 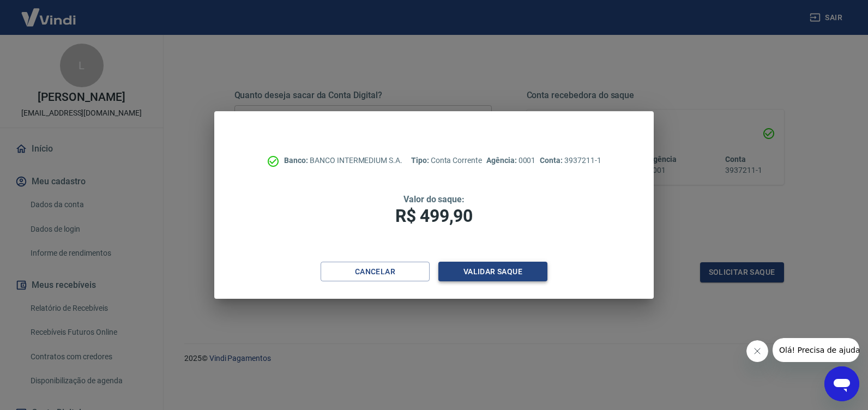 What do you see at coordinates (570, 160) in the screenshot?
I see `p: 3937211-1` at bounding box center [570, 160].